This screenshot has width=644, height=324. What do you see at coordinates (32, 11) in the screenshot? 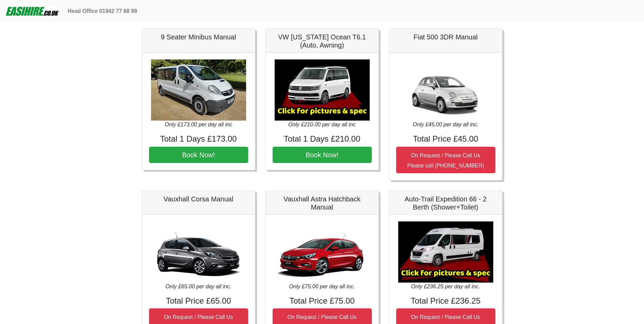
I see `img: easihire_logo_small.png` at bounding box center [32, 11].